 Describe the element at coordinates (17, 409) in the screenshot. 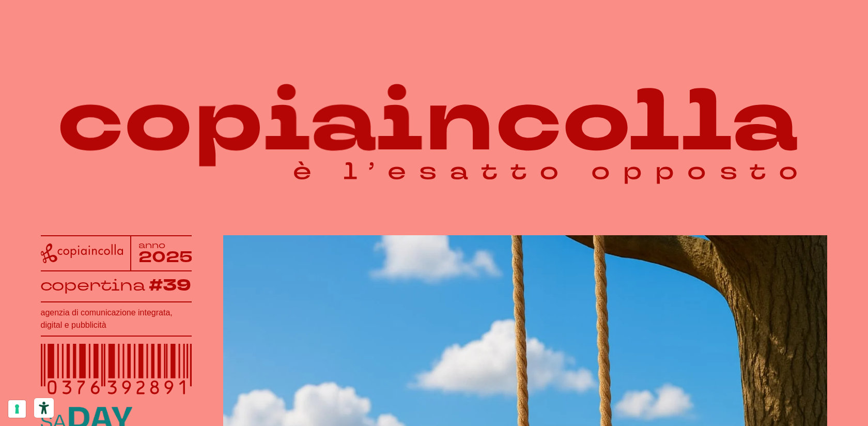

I see `button: Le tue preferenze relative al consenso per le tecnologie di tracciamento` at that location.